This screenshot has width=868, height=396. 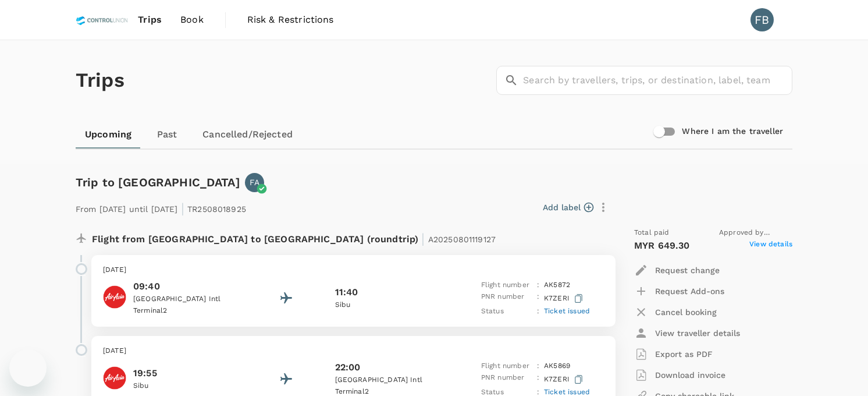 What do you see at coordinates (462, 240) in the screenshot?
I see `span: A20250801119127` at bounding box center [462, 240].